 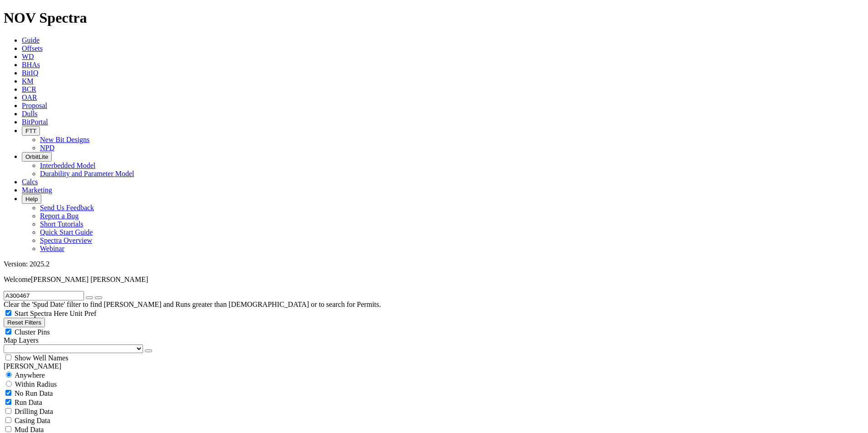 What do you see at coordinates (32, 331) in the screenshot?
I see `span: Cluster Pins` at bounding box center [32, 331].